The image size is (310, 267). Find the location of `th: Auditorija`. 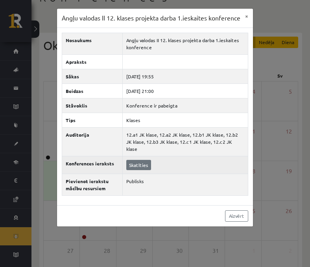

th: Auditorija is located at coordinates (93, 141).